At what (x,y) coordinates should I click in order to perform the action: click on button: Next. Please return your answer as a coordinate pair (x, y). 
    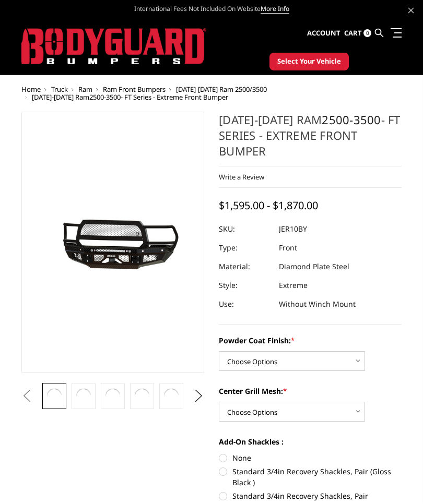
    Looking at the image, I should click on (199, 396).